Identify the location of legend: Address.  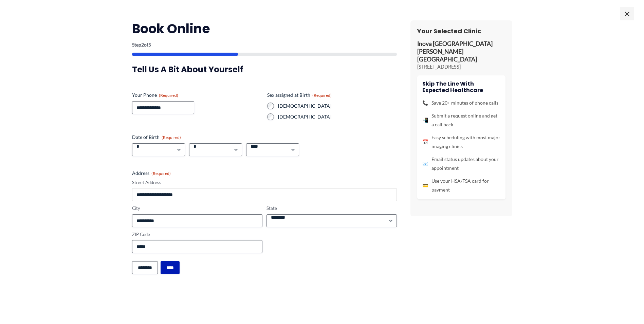
(152, 173).